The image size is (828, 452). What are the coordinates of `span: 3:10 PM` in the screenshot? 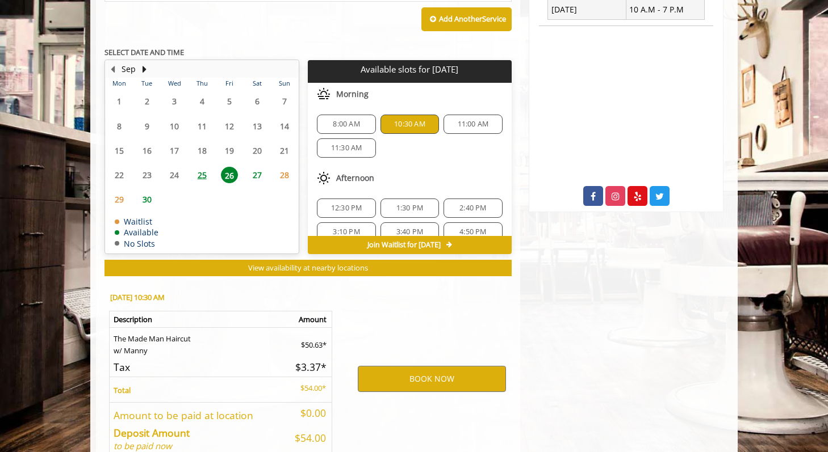 It's located at (346, 232).